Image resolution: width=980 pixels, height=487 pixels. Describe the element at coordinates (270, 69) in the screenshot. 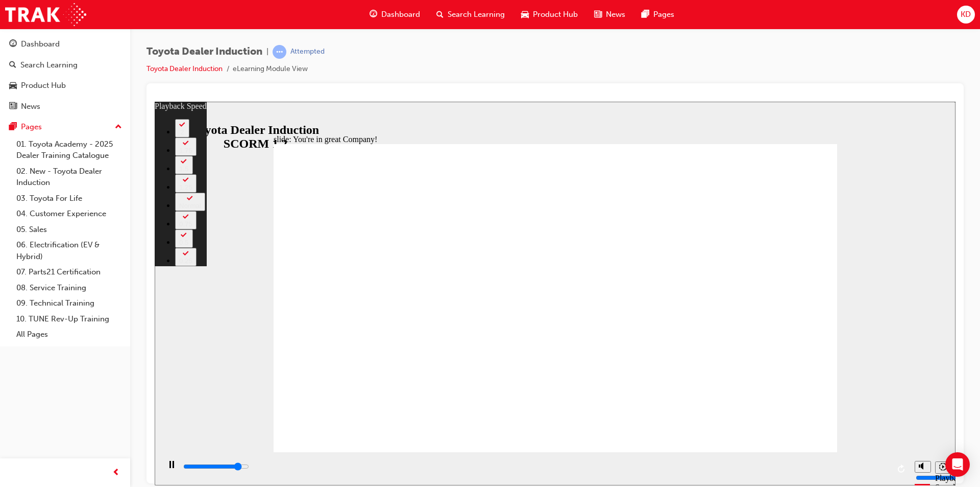

I see `li: eLearning Module View` at that location.